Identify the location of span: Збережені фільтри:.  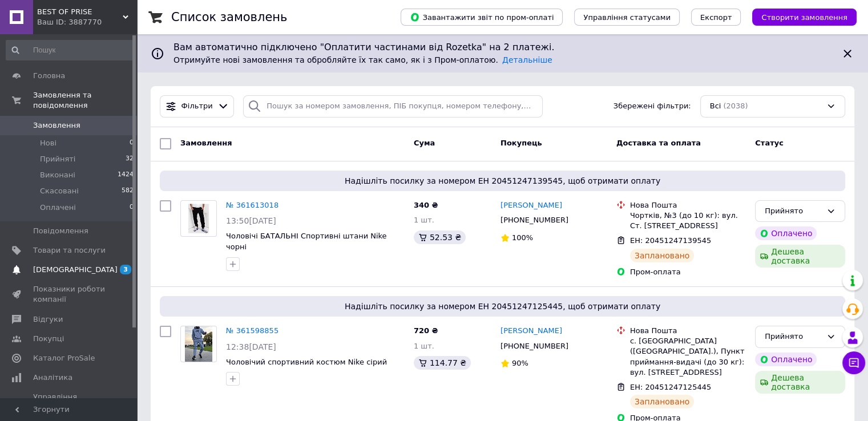
(652, 106).